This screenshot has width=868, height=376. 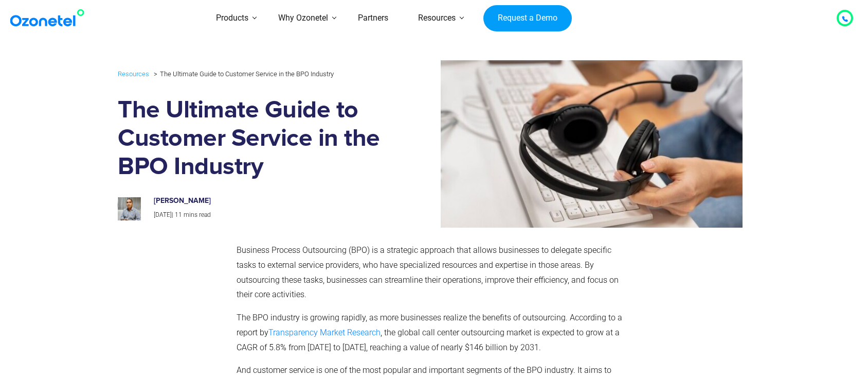 I want to click on h1: The Ultimate Guide to Customer Service in the BPO Industry, so click(x=250, y=139).